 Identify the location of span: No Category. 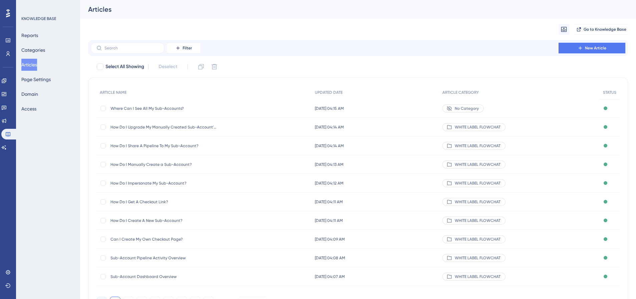
(466, 108).